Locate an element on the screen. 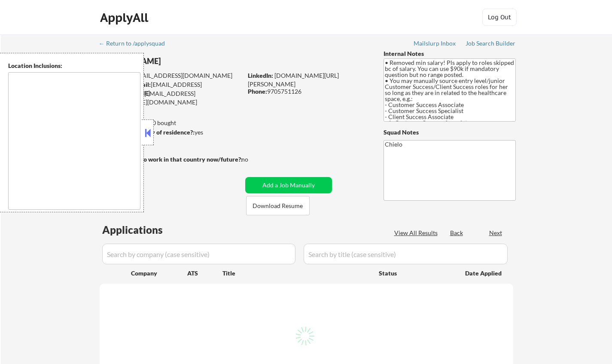 The width and height of the screenshot is (612, 364). a: Mailslurp Inbox is located at coordinates (435, 45).